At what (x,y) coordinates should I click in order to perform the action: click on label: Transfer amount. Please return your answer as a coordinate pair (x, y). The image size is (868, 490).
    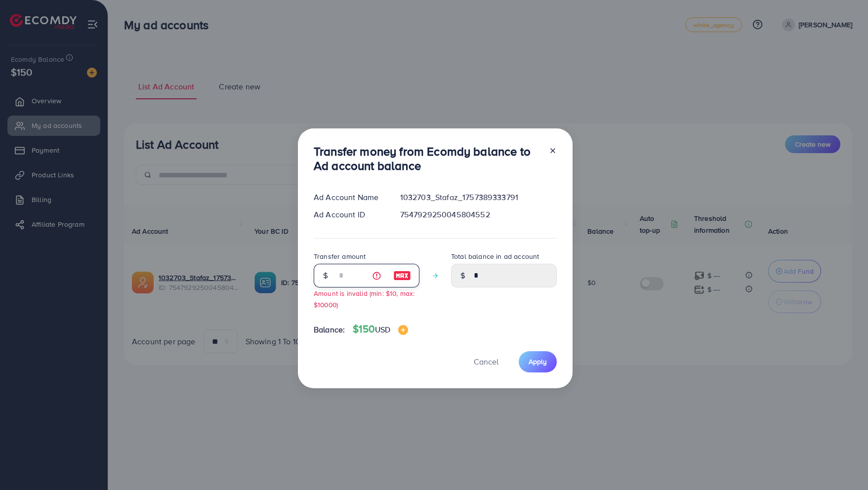
    Looking at the image, I should click on (339, 256).